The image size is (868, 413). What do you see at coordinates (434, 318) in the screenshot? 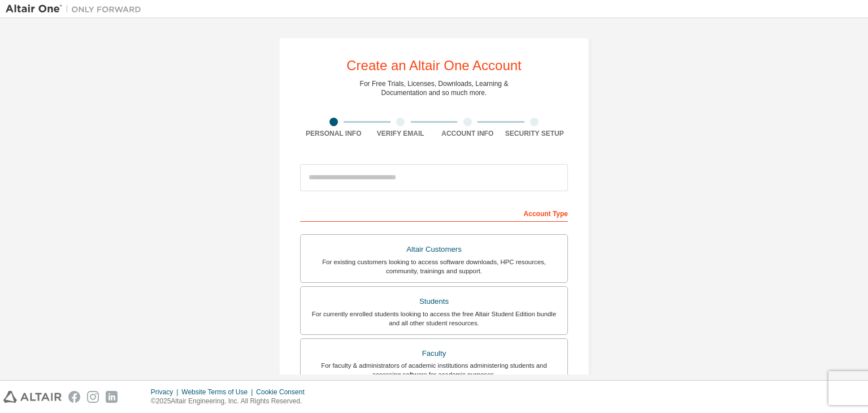
I see `div: For currently enrolled students looking to access the free Altair Student Edition bundle and all ...` at bounding box center [434, 318].